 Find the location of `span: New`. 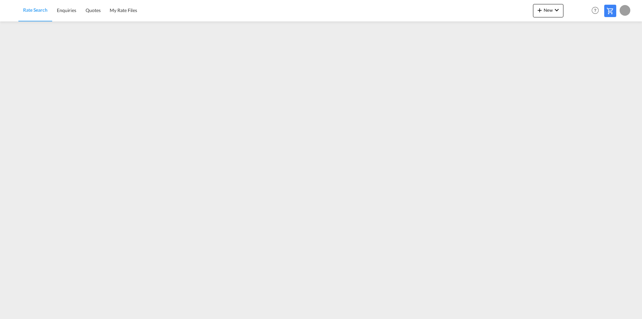

span: New is located at coordinates (548, 10).